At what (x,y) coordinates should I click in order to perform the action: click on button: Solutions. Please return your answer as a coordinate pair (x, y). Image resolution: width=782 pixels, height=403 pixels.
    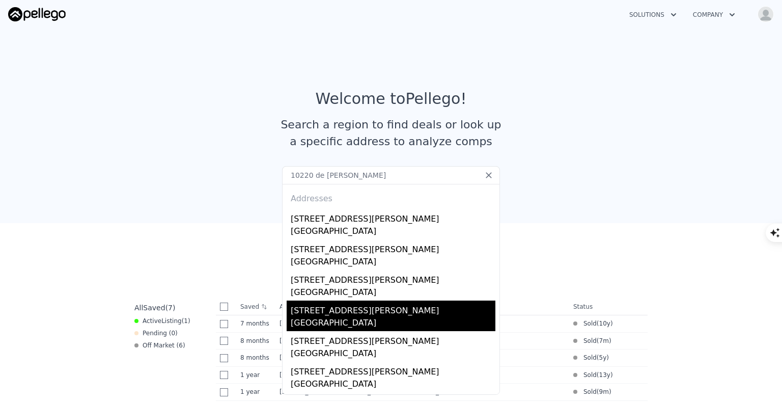
    Looking at the image, I should click on (653, 15).